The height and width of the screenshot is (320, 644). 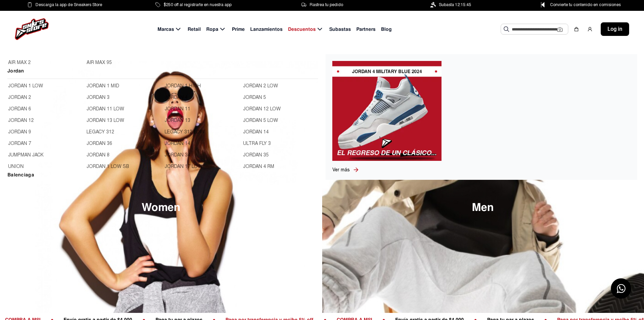 What do you see at coordinates (202, 109) in the screenshot?
I see `a: JORDAN 11` at bounding box center [202, 109].